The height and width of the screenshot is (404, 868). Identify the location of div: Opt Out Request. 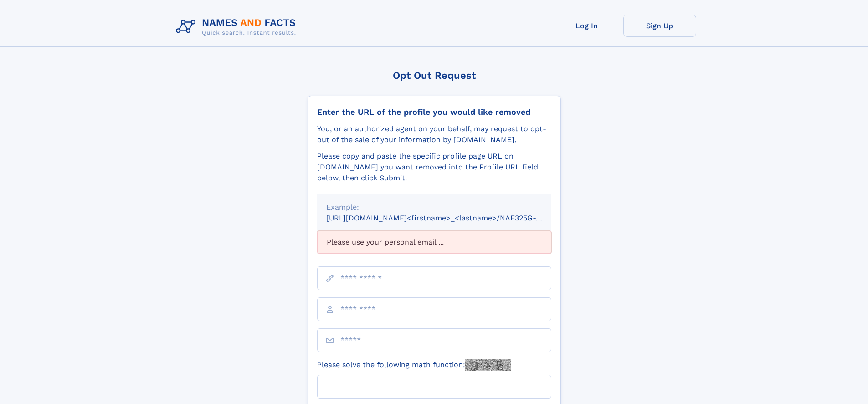
(434, 75).